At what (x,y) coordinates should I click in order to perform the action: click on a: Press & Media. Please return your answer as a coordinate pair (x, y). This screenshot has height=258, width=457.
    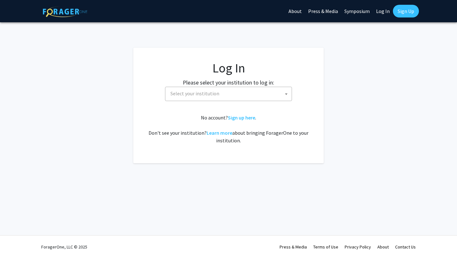
    Looking at the image, I should click on (293, 247).